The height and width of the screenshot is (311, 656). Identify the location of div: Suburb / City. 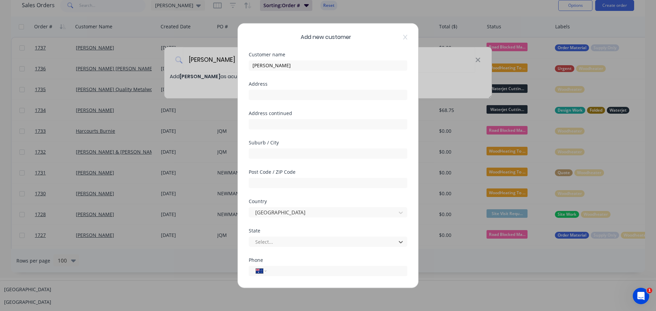
(328, 142).